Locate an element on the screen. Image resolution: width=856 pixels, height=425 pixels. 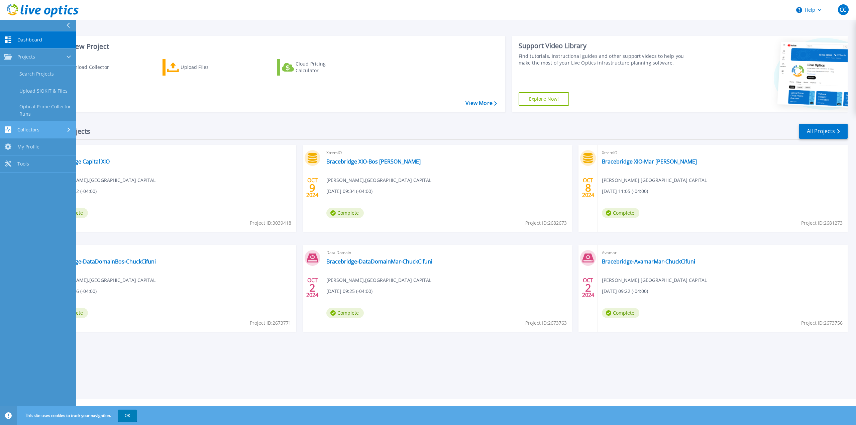
span: Project ID: 2673771 is located at coordinates (271, 323).